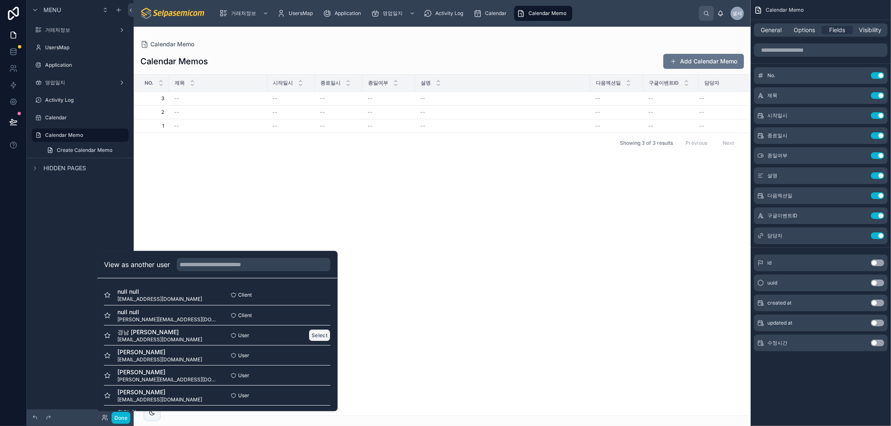 The width and height of the screenshot is (891, 426). I want to click on span: 구글이벤트ID, so click(782, 216).